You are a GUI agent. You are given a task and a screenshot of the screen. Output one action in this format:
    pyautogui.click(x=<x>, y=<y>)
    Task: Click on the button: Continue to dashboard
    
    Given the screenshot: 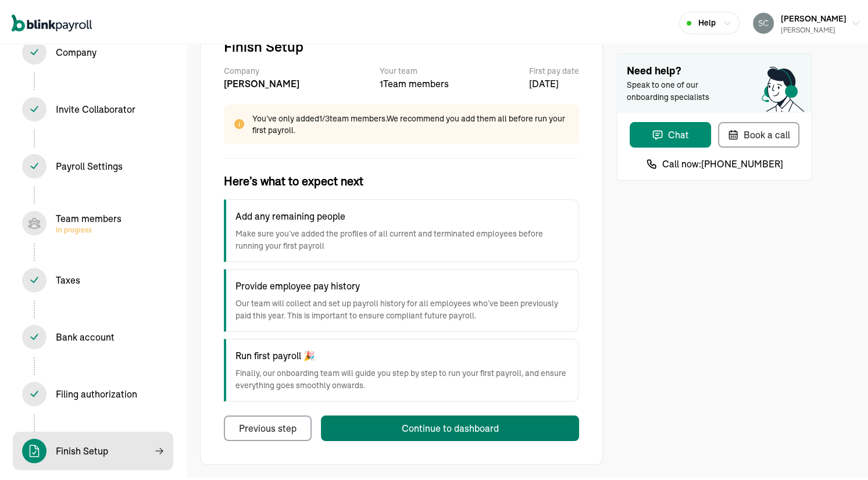 What is the action you would take?
    pyautogui.click(x=450, y=426)
    